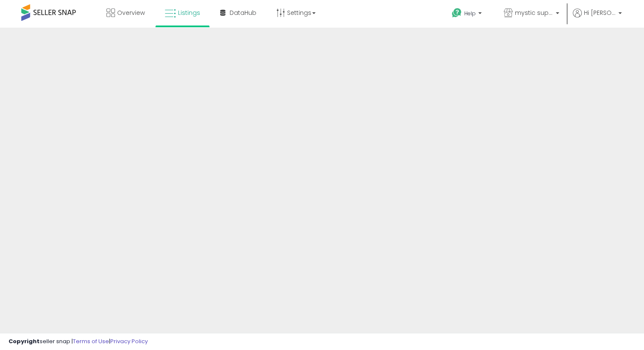 Image resolution: width=644 pixels, height=350 pixels. What do you see at coordinates (131, 12) in the screenshot?
I see `span: Overview` at bounding box center [131, 12].